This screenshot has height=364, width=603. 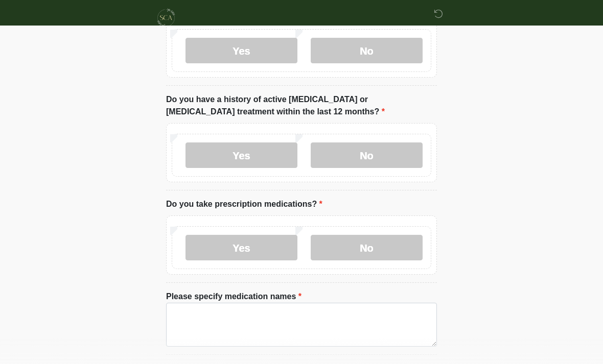 I want to click on label: Do you take prescription medications?, so click(x=244, y=204).